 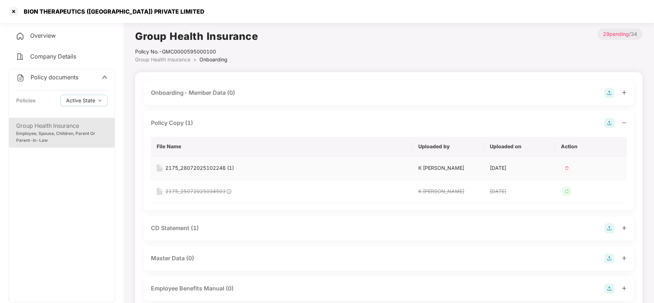 What do you see at coordinates (62, 137) in the screenshot?
I see `div: Employee, Spouse, Children, Parent Or Parent-In-Law` at bounding box center [62, 137].